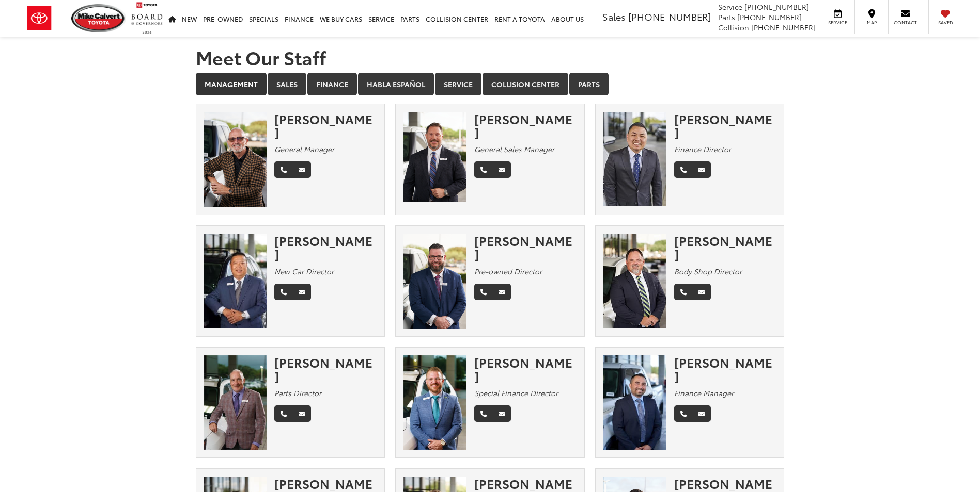  I want to click on img: Stephen Lee, so click(435, 403).